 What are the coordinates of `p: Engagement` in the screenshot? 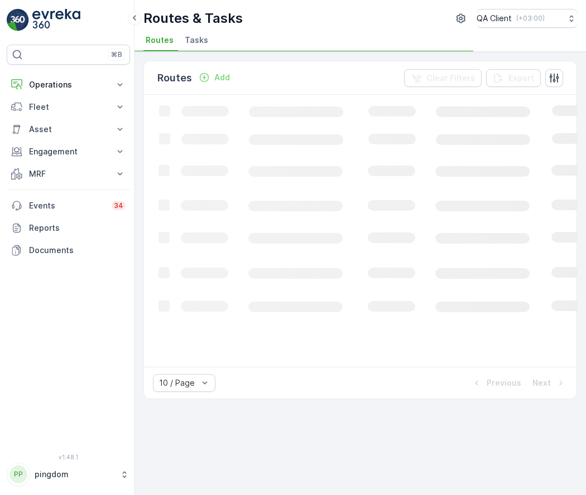 It's located at (68, 152).